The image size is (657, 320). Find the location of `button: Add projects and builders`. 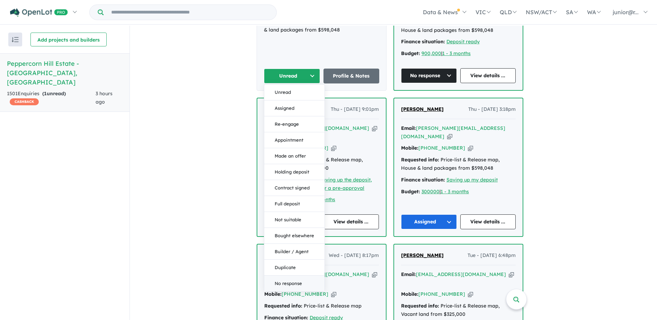

button: Add projects and builders is located at coordinates (69, 39).